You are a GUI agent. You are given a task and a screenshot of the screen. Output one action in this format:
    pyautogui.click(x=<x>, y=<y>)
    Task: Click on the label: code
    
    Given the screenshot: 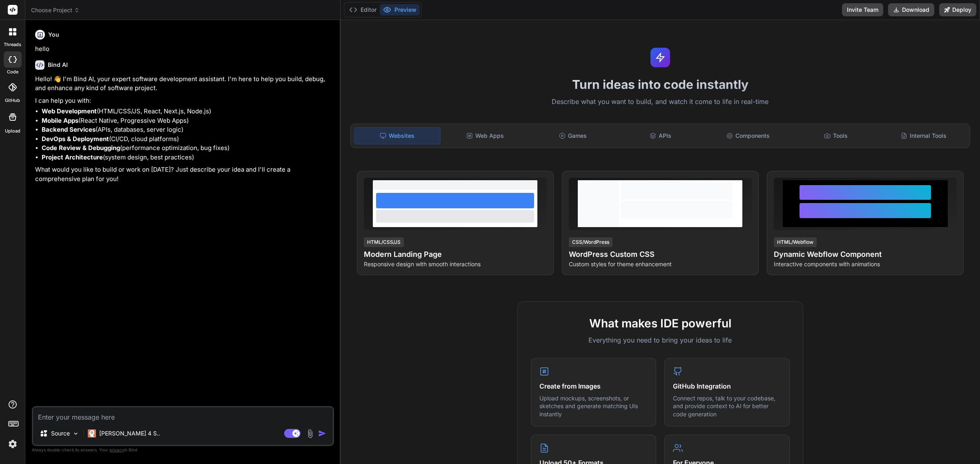 What is the action you would take?
    pyautogui.click(x=12, y=71)
    